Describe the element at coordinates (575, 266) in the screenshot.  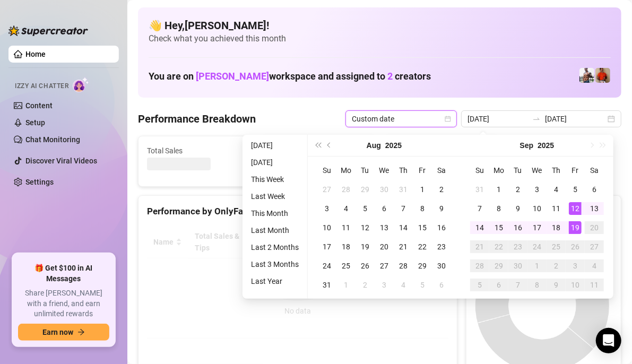
I see `td: 2025-10-03` at that location.